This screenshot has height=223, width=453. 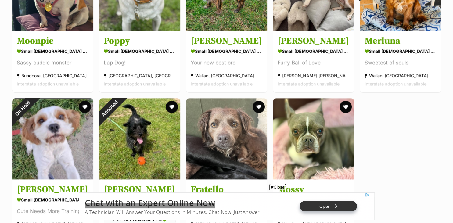 I want to click on div: Lap Dog!, so click(x=140, y=63).